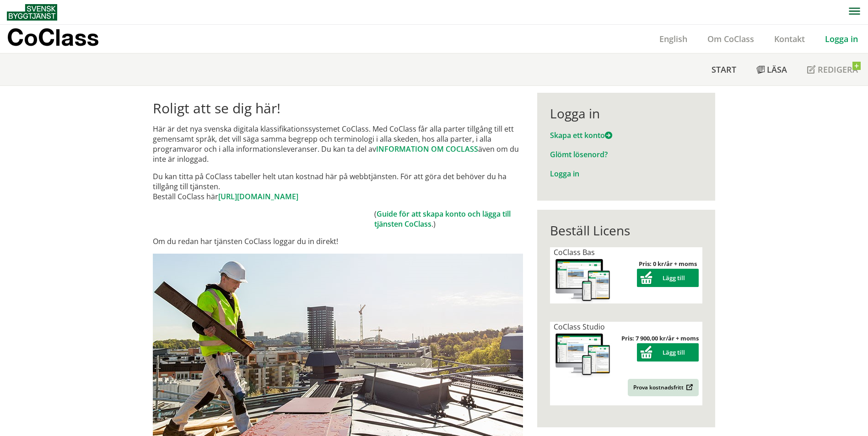 The width and height of the screenshot is (868, 436). I want to click on a: Prova kostnadsfritt, so click(663, 388).